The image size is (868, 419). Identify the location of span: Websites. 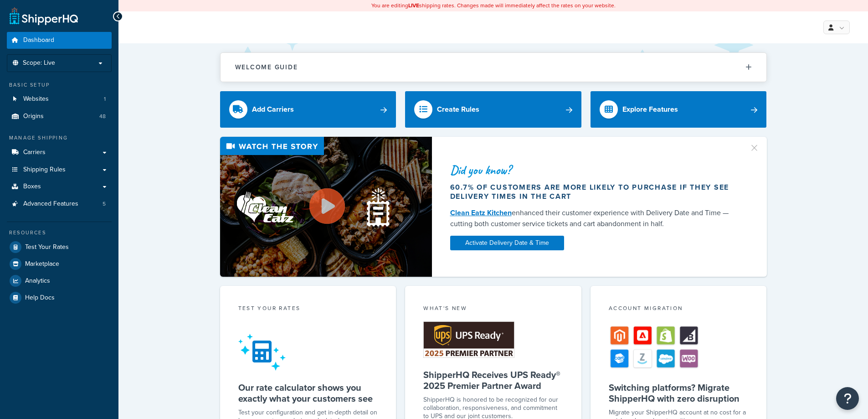
(36, 99).